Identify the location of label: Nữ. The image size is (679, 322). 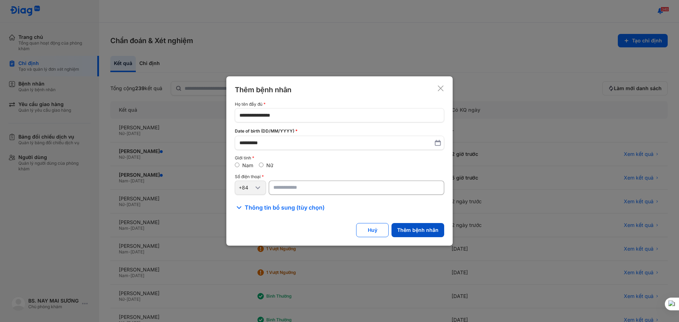
(270, 165).